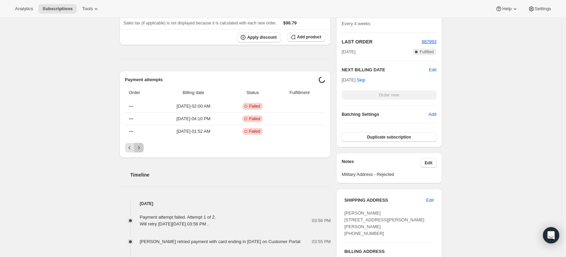 The width and height of the screenshot is (566, 257). Describe the element at coordinates (230, 175) in the screenshot. I see `h2: Timeline` at that location.